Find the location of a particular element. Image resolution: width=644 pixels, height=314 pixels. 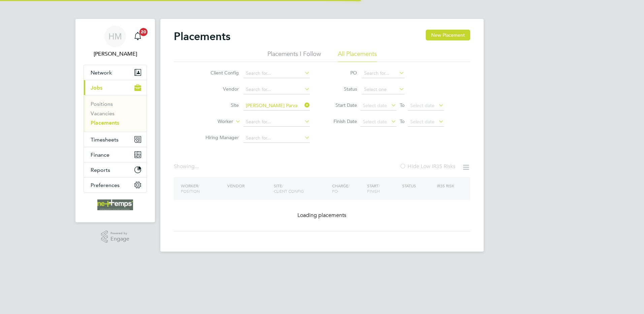

button: Reports is located at coordinates (115, 170).